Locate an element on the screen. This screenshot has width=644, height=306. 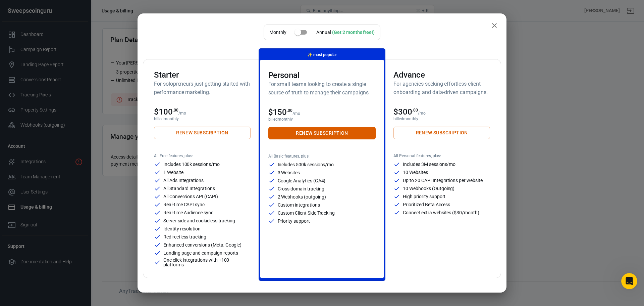
p: Real-time Audience sync is located at coordinates (188, 212).